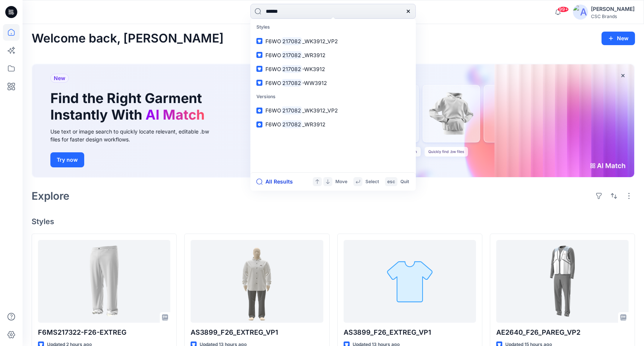  Describe the element at coordinates (613, 16) in the screenshot. I see `div: CSC Brands` at that location.